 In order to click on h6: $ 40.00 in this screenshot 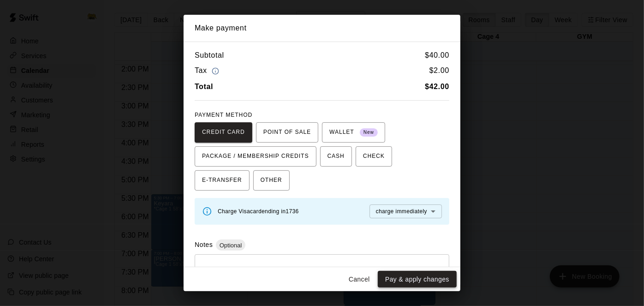, I will do `click(437, 55)`.